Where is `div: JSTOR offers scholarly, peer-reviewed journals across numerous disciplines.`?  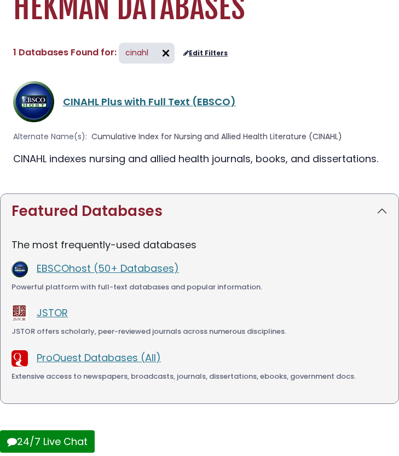 div: JSTOR offers scholarly, peer-reviewed journals across numerous disciplines. is located at coordinates (199, 331).